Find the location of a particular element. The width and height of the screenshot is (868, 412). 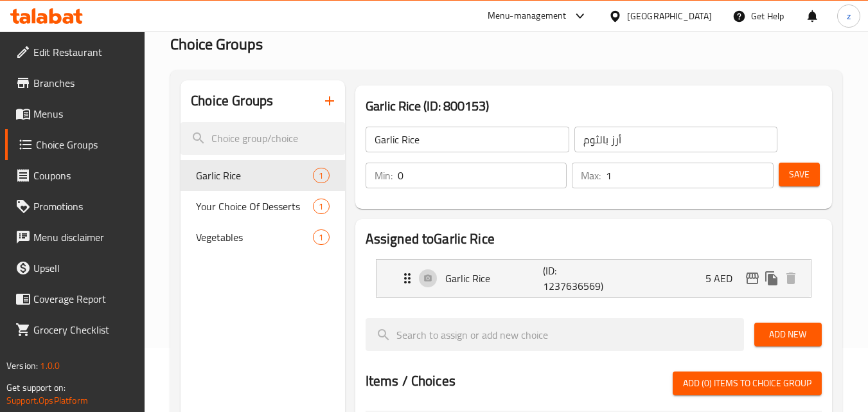

span: Add (0) items to choice group is located at coordinates (747, 383).